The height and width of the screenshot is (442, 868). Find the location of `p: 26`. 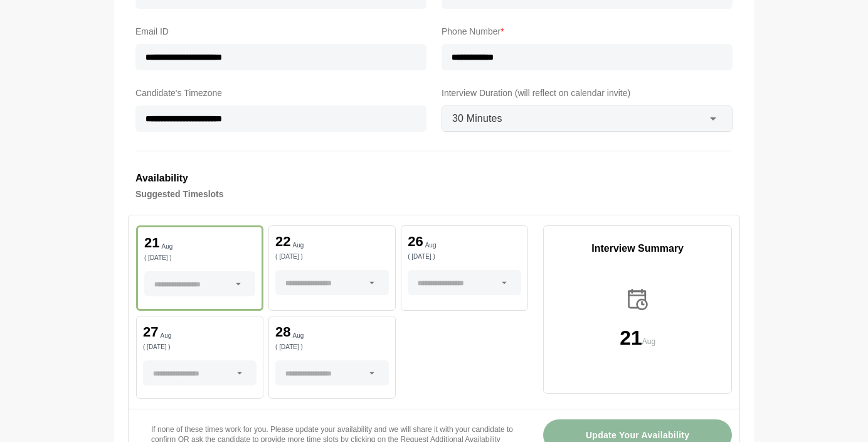

p: 26 is located at coordinates (415, 242).